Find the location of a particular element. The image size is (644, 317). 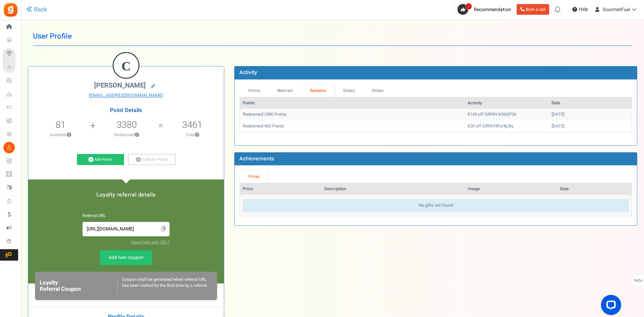

h5: 3461 is located at coordinates (192, 125).